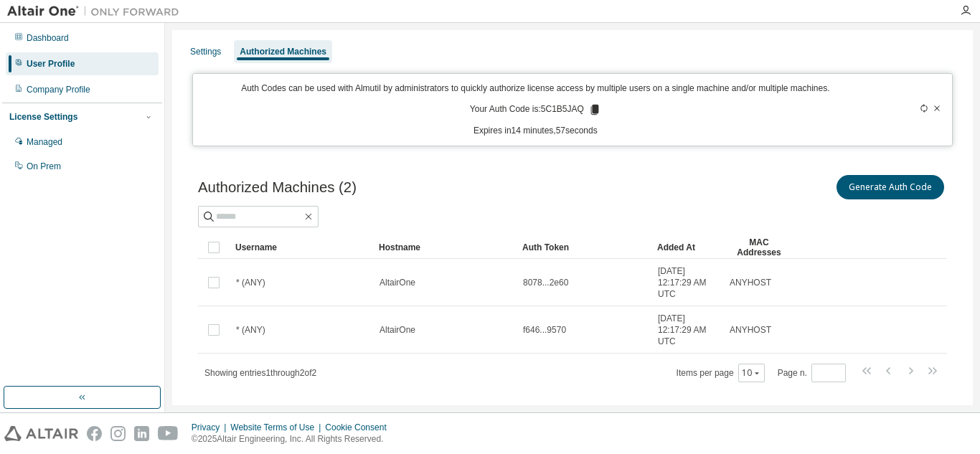 Image resolution: width=980 pixels, height=454 pixels. What do you see at coordinates (294, 439) in the screenshot?
I see `p: © 2025 Altair Engineering, Inc. All Rights Reserved.` at bounding box center [294, 439].